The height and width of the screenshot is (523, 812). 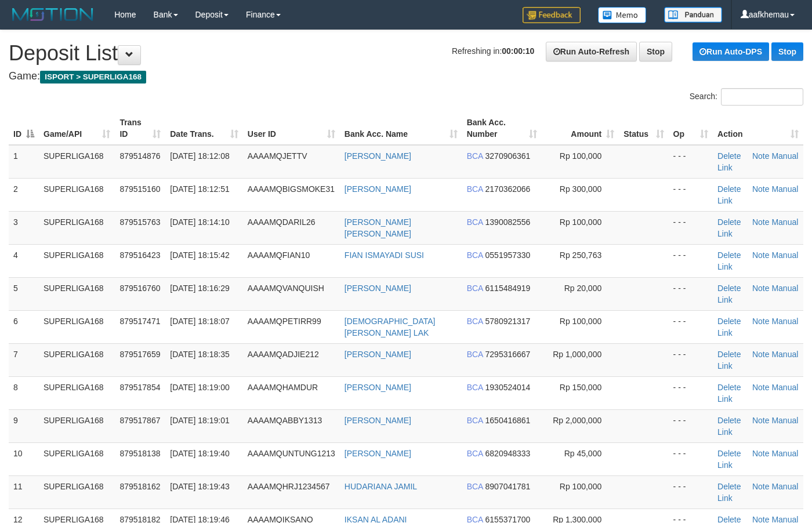 I want to click on span: Copy 5780921317 to clipboard, so click(x=508, y=321).